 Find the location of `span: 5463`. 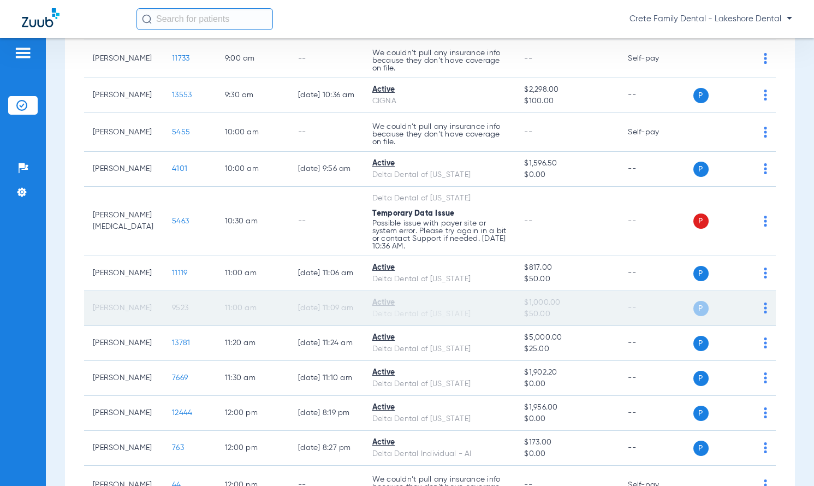

span: 5463 is located at coordinates (180, 221).